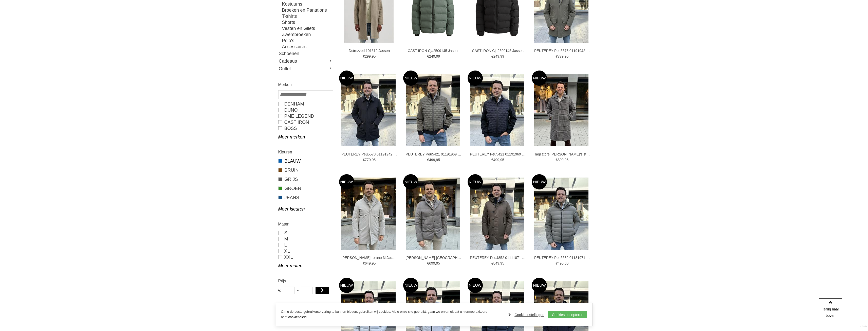 The image size is (868, 331). What do you see at coordinates (305, 179) in the screenshot?
I see `a: GRIJS` at bounding box center [305, 179].